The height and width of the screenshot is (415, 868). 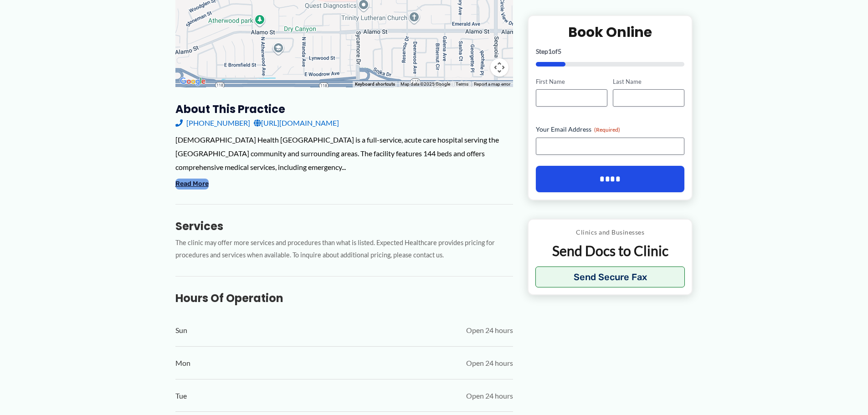 I want to click on p: Send Docs to Clinic, so click(x=610, y=250).